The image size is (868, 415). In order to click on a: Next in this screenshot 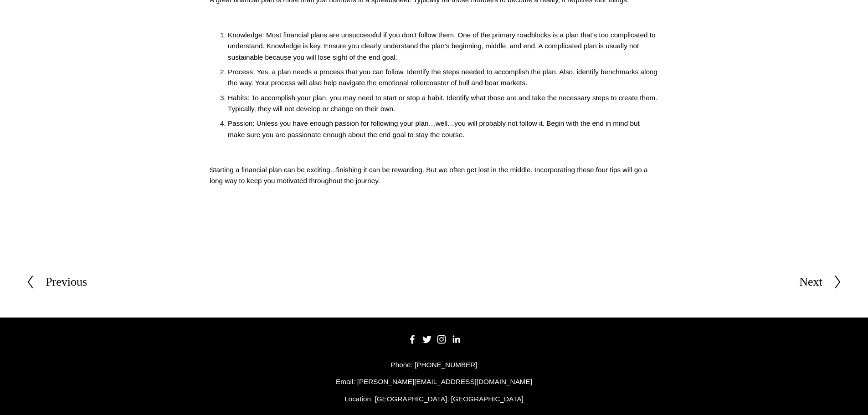, I will do `click(821, 282)`.